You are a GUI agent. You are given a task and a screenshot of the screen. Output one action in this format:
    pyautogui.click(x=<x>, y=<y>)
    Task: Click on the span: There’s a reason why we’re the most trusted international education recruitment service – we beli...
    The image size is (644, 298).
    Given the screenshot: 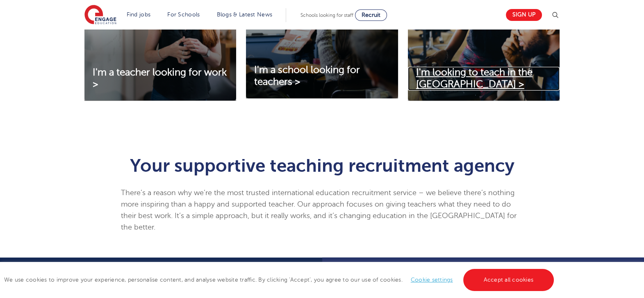 What is the action you would take?
    pyautogui.click(x=318, y=210)
    